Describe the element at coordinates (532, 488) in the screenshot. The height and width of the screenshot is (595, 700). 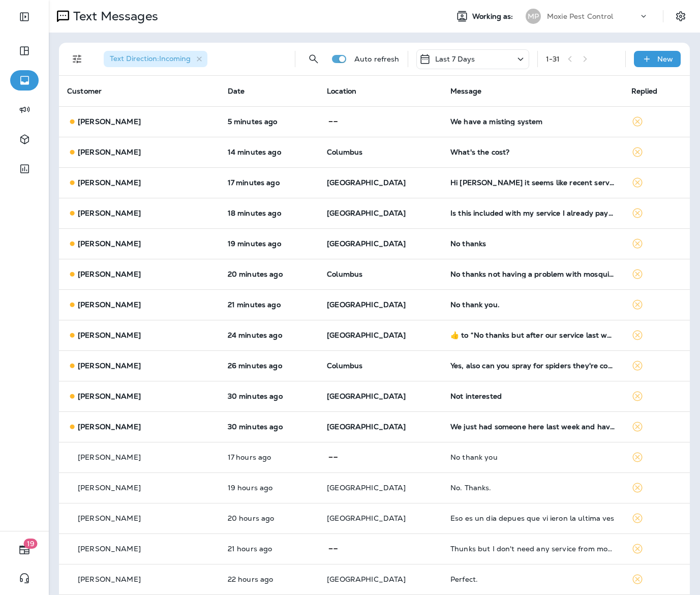
I see `div: No. Thanks.` at that location.